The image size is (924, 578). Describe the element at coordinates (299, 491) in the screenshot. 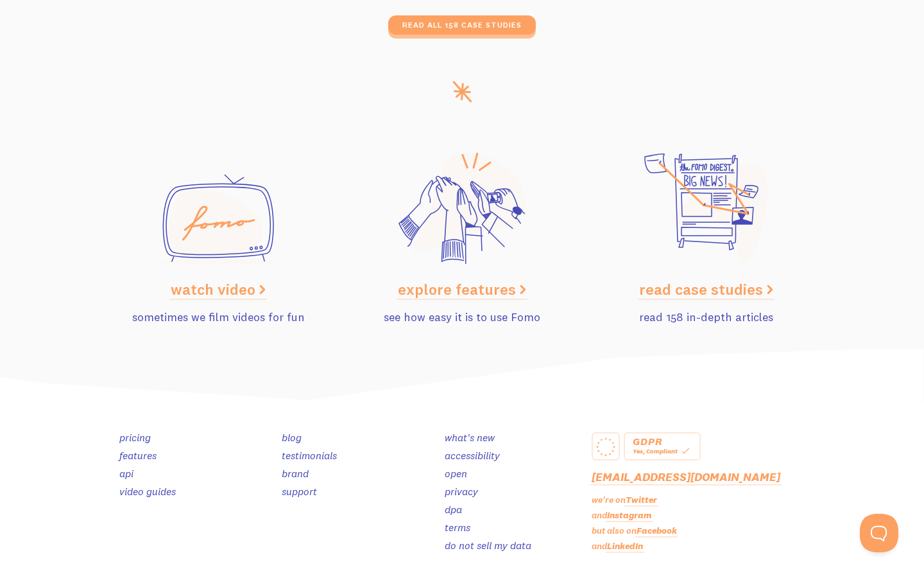

I see `a: support` at that location.